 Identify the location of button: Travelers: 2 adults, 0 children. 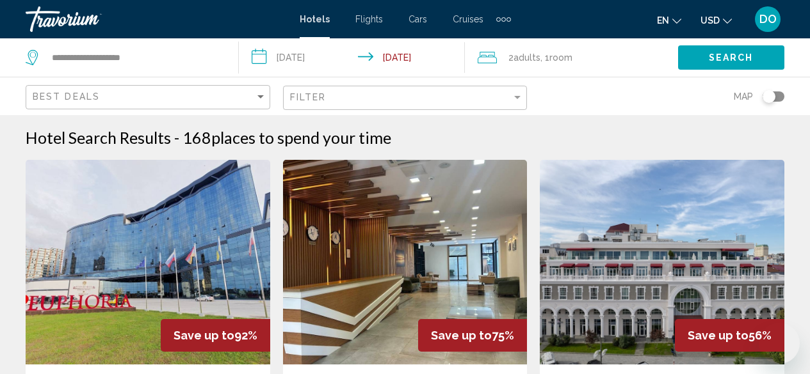
(571, 58).